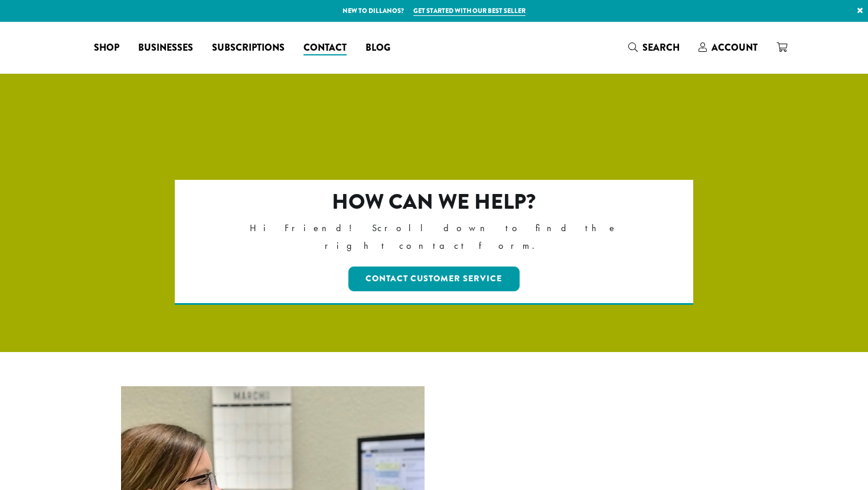  Describe the element at coordinates (106, 48) in the screenshot. I see `span: Shop` at that location.